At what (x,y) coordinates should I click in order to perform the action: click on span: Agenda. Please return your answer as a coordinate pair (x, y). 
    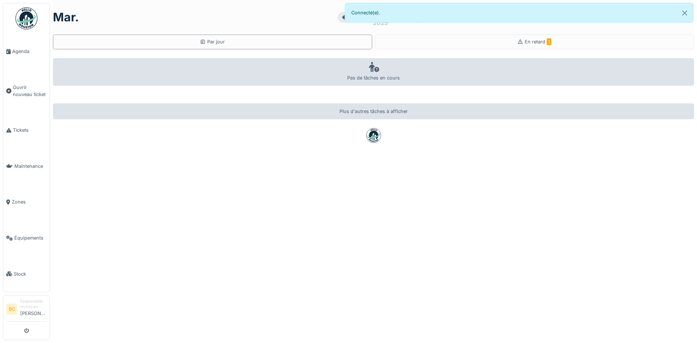
    Looking at the image, I should click on (29, 51).